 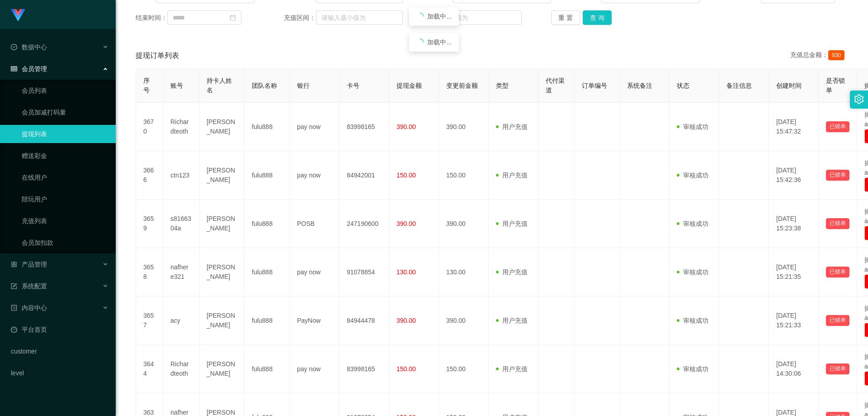 What do you see at coordinates (440, 16) in the screenshot?
I see `span: 加载中...` at bounding box center [440, 16].